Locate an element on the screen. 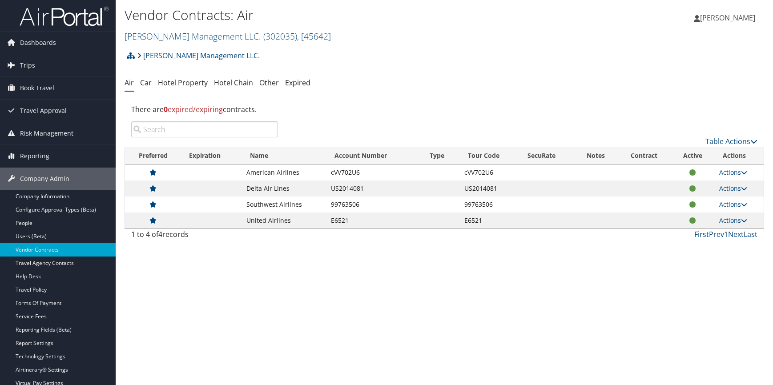 The width and height of the screenshot is (773, 385). a: Prev is located at coordinates (717, 234).